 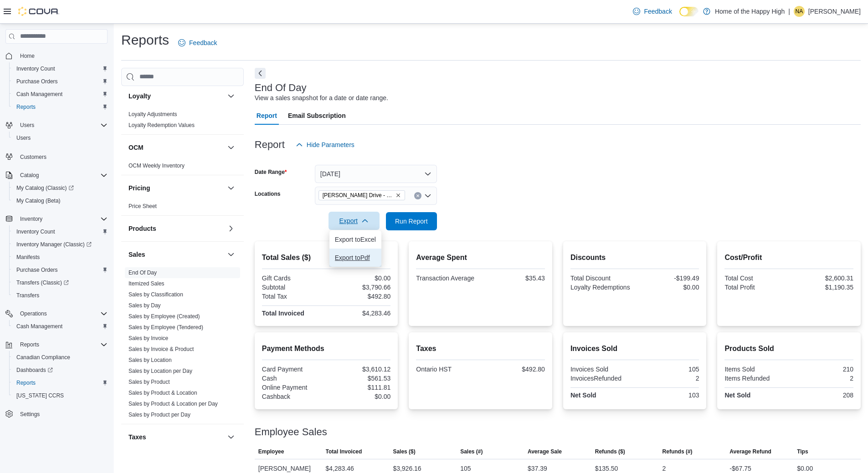 What do you see at coordinates (428, 196) in the screenshot?
I see `button: Open list of options` at bounding box center [428, 196].